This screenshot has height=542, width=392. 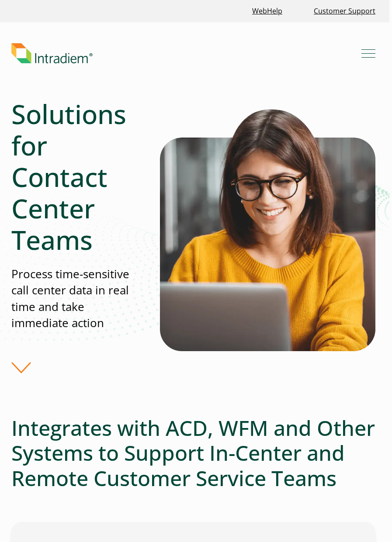 What do you see at coordinates (52, 53) in the screenshot?
I see `img: Intradiem` at bounding box center [52, 53].